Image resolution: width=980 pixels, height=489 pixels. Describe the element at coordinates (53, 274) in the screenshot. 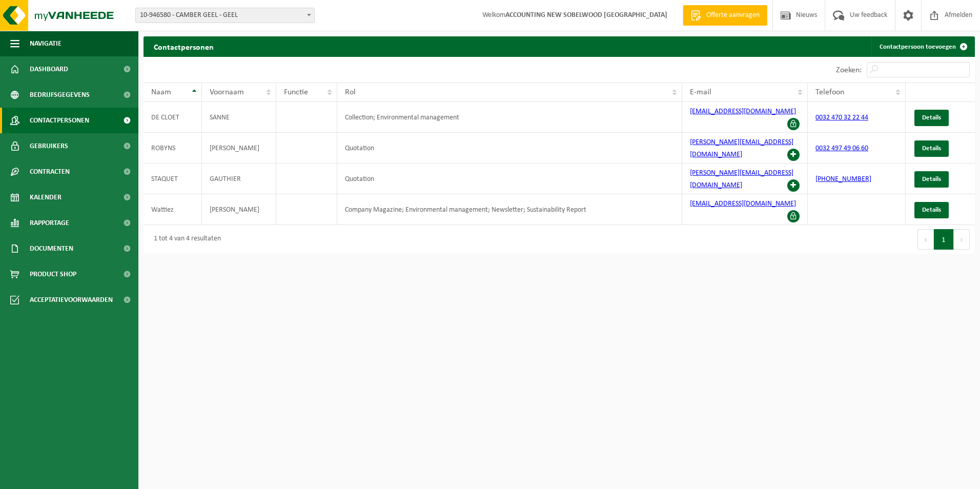

I see `span: Product Shop` at that location.